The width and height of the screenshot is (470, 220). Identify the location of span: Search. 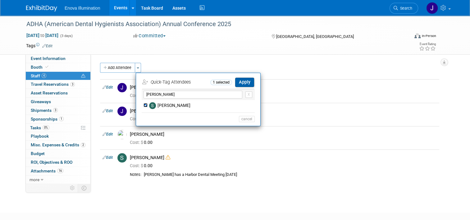
(405, 8).